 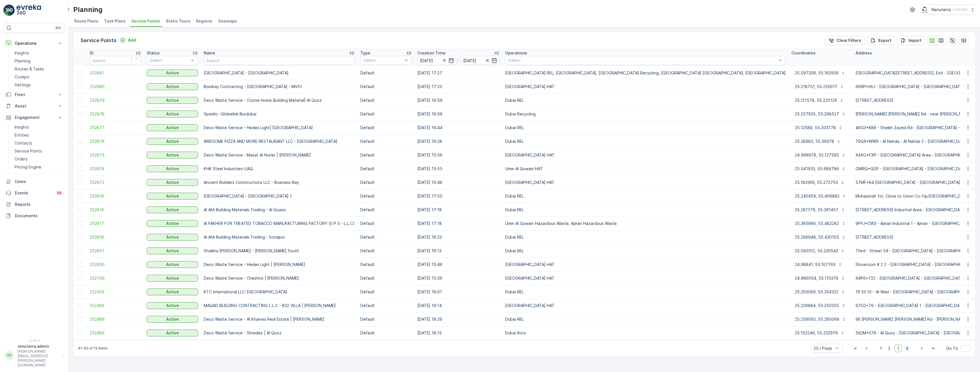 What do you see at coordinates (817, 182) in the screenshot?
I see `p: 25.183366, 55.272755` at bounding box center [817, 182].